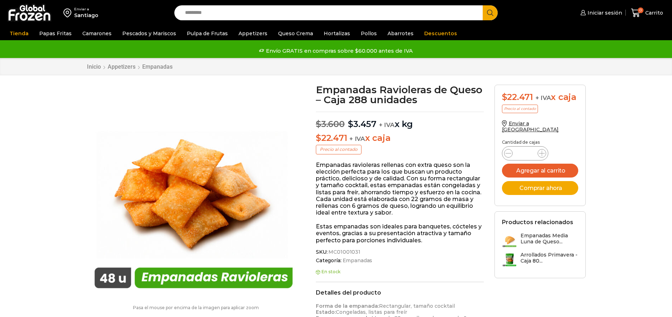  Describe the element at coordinates (295, 33) in the screenshot. I see `a: Queso Crema` at that location.